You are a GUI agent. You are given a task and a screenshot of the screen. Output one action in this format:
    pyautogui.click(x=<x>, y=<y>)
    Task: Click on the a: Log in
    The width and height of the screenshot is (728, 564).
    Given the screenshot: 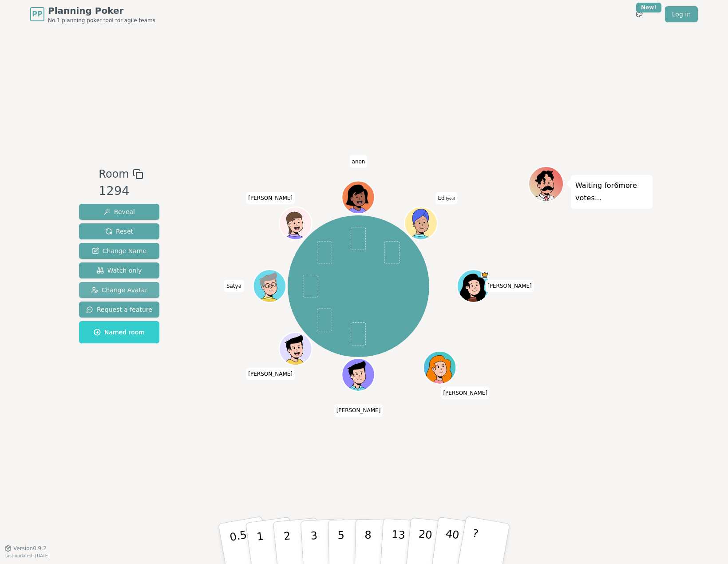 What is the action you would take?
    pyautogui.click(x=681, y=14)
    